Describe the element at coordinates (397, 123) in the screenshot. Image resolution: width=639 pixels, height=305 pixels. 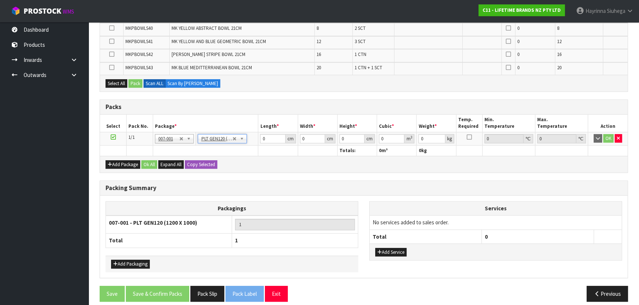
I see `th: Cubic` at that location.